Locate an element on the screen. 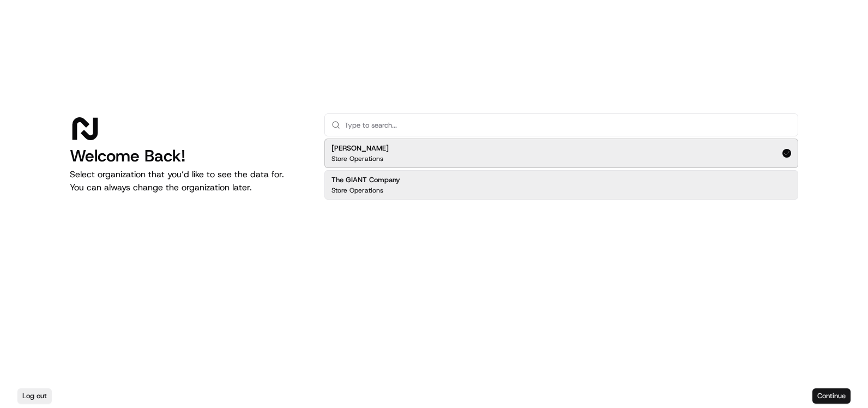  h2: The GIANT Company is located at coordinates (366, 180).